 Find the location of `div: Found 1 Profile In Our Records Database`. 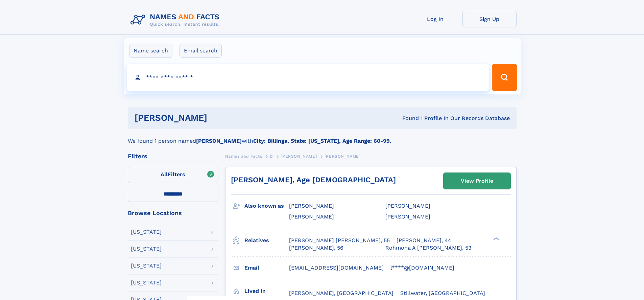

div: Found 1 Profile In Our Records Database is located at coordinates (407, 118).